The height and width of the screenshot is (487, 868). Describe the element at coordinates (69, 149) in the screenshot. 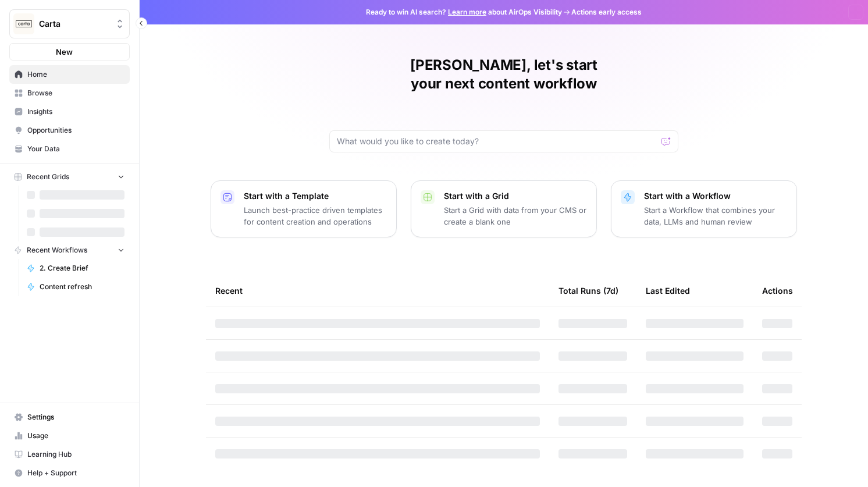

I see `a: Your Data` at that location.